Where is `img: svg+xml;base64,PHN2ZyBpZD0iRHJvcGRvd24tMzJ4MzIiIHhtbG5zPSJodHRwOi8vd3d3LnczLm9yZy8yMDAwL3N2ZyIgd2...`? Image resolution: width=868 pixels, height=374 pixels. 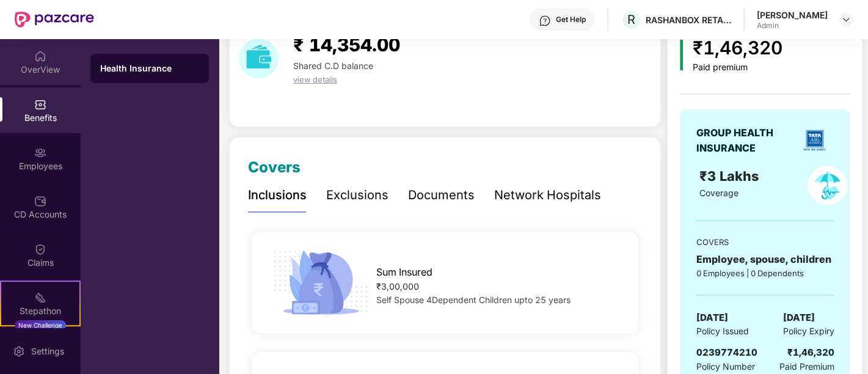
img: svg+xml;base64,PHN2ZyBpZD0iRHJvcGRvd24tMzJ4MzIiIHhtbG5zPSJodHRwOi8vd3d3LnczLm9yZy8yMDAwL3N2ZyIgd2... is located at coordinates (846, 20).